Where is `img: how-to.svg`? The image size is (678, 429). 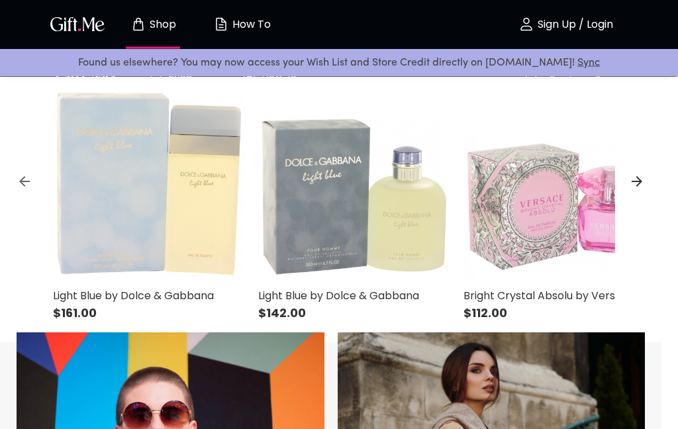 img: how-to.svg is located at coordinates (221, 24).